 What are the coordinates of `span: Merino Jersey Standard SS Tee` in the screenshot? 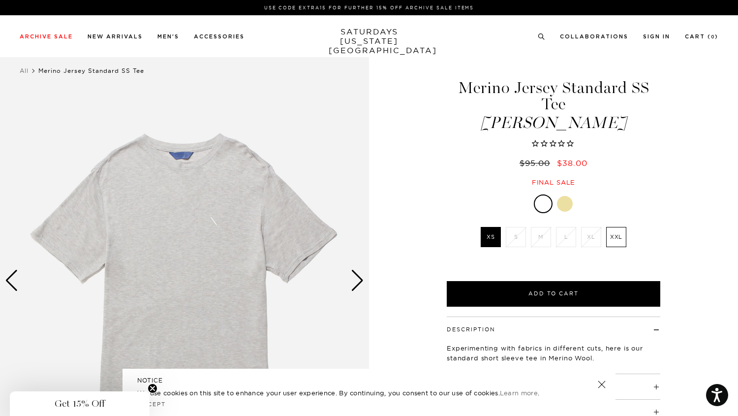 It's located at (91, 70).